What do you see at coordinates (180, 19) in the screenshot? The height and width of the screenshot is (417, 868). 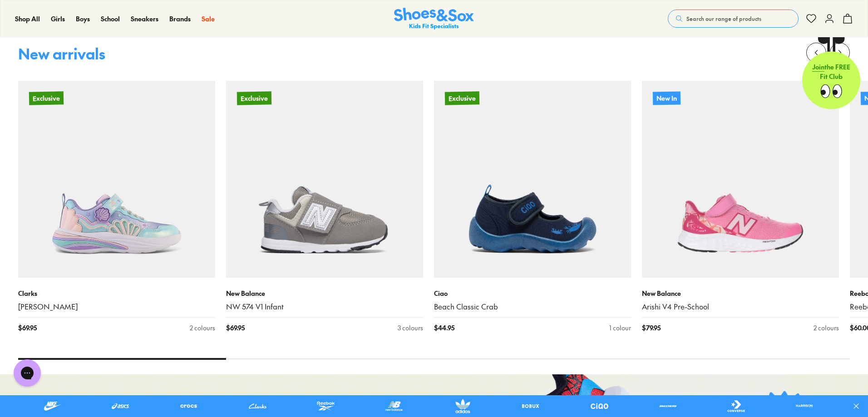 I see `a: Brands` at bounding box center [180, 19].